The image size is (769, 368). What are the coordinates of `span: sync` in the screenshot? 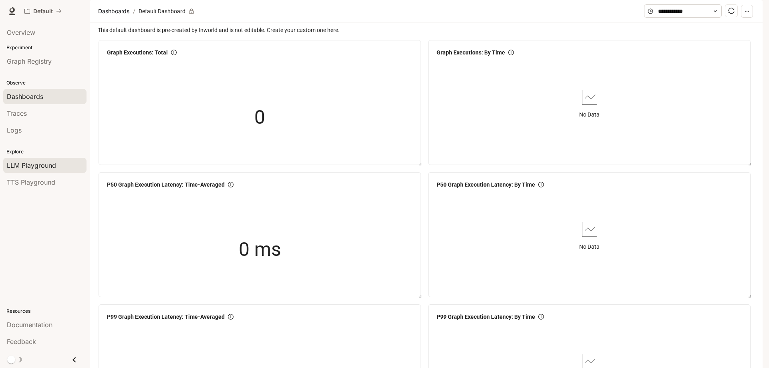 It's located at (731, 11).